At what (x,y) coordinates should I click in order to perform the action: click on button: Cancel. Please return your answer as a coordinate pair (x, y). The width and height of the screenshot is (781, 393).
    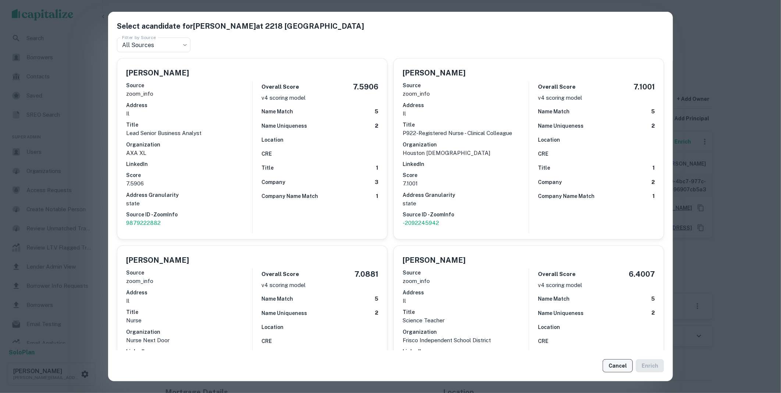
    Looking at the image, I should click on (618, 366).